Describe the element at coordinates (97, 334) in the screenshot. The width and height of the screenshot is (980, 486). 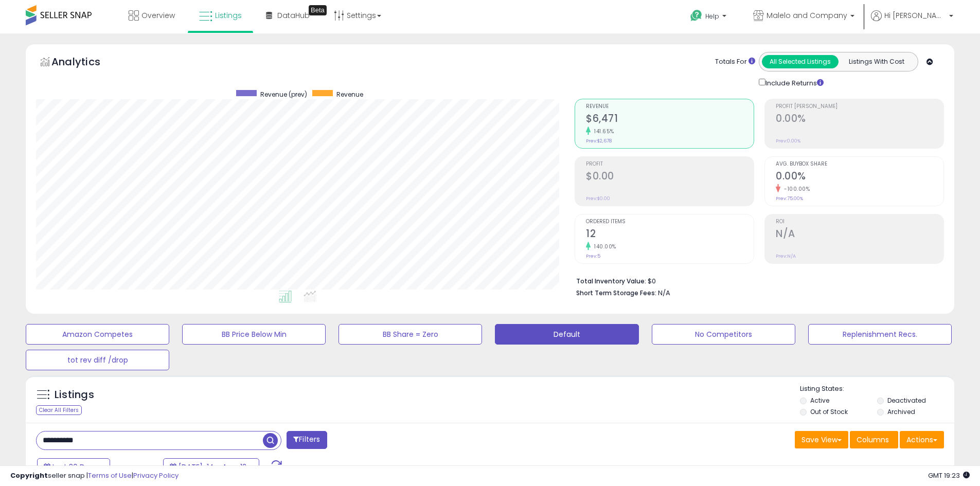
I see `button: Amazon Competes` at that location.